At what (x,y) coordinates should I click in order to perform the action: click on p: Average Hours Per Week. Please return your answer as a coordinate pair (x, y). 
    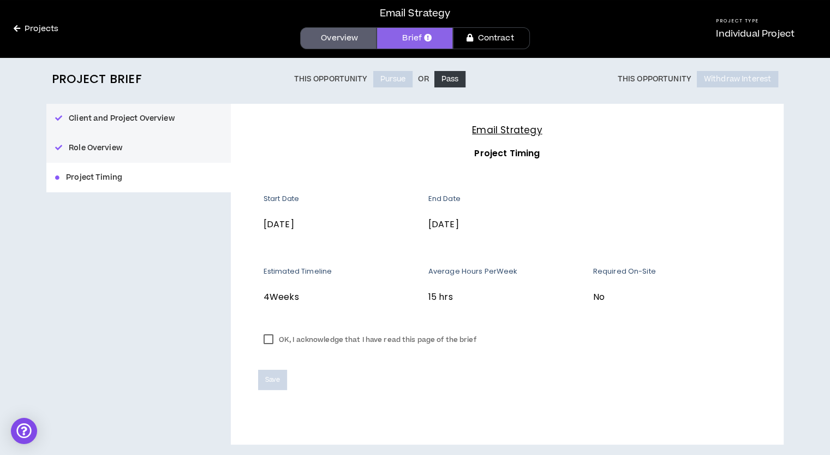
    Looking at the image, I should click on (506, 271).